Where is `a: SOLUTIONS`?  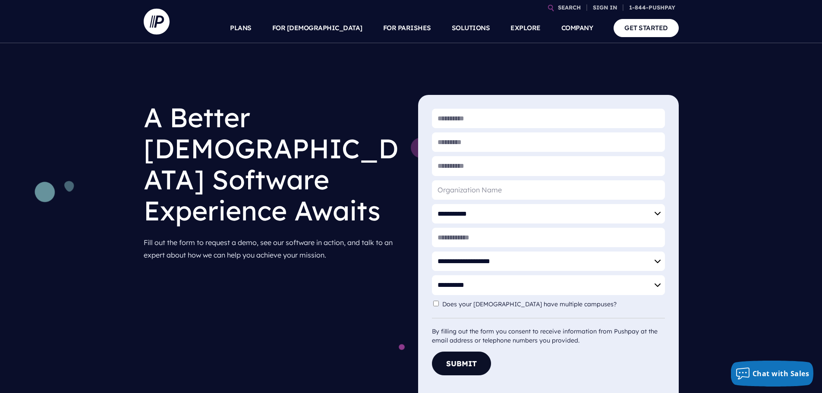
a: SOLUTIONS is located at coordinates (471, 28).